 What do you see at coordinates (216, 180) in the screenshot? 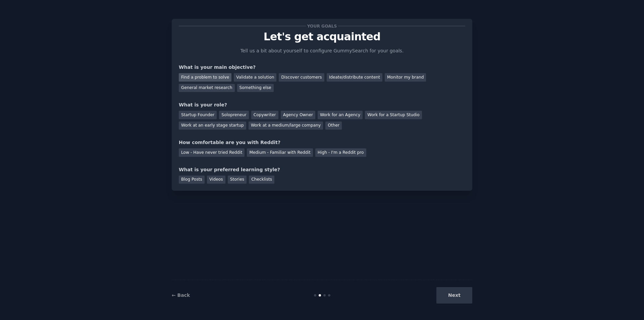
I see `div: Videos` at bounding box center [216, 180].